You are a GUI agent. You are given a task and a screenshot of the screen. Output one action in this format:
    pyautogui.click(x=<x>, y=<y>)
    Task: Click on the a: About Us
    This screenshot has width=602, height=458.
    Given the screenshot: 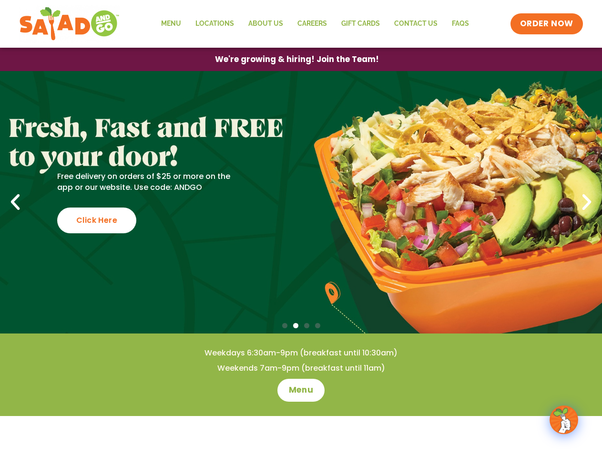 What is the action you would take?
    pyautogui.click(x=266, y=24)
    